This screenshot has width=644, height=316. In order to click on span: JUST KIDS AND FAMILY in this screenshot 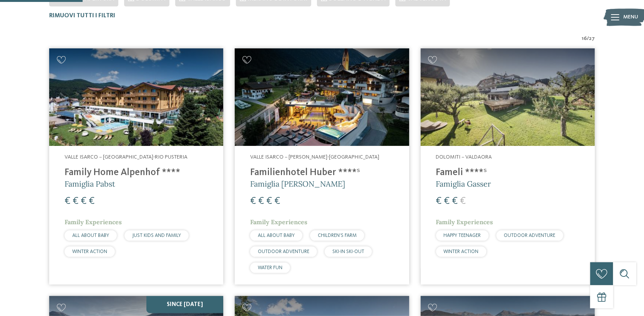, I will do `click(156, 236)`.